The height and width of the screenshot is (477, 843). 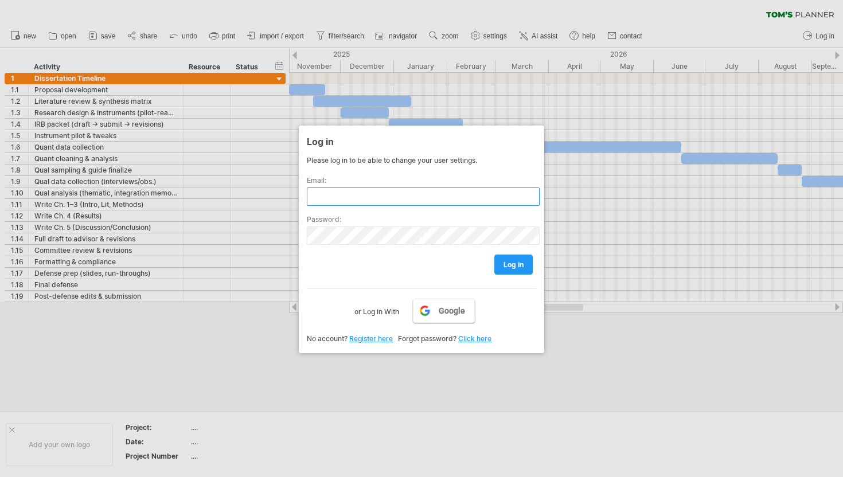 What do you see at coordinates (422, 180) in the screenshot?
I see `label: Email:` at bounding box center [422, 180].